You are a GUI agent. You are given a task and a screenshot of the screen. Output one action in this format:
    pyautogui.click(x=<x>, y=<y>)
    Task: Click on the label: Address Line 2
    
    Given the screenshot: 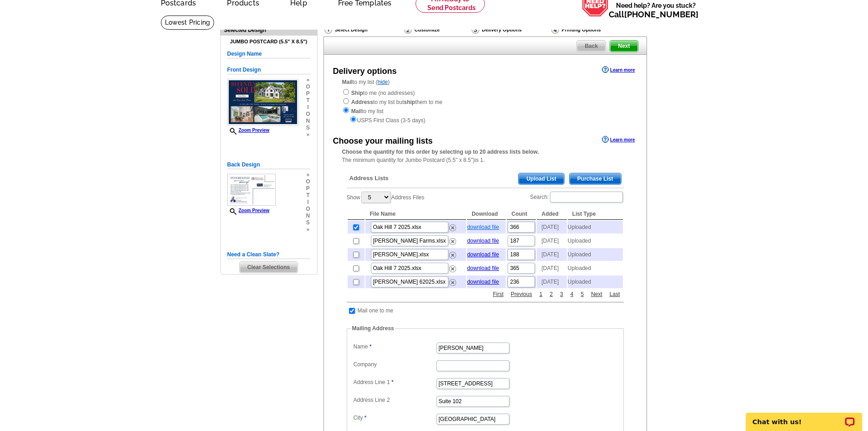 What is the action you would take?
    pyautogui.click(x=395, y=400)
    